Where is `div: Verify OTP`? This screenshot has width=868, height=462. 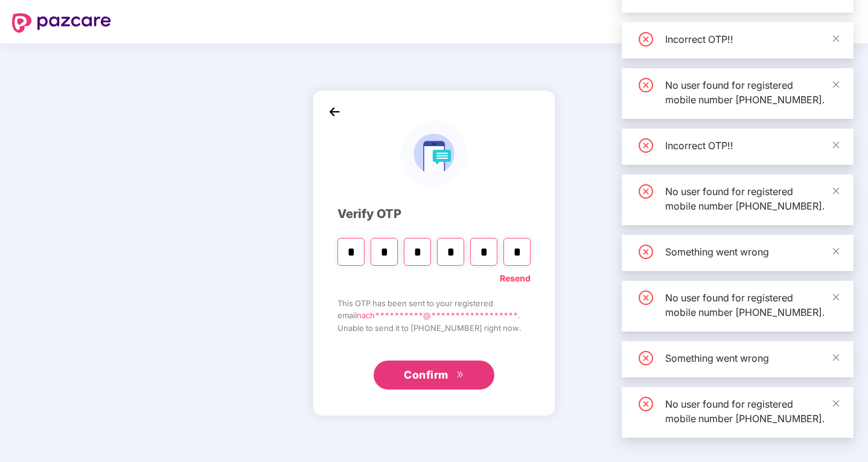 div: Verify OTP is located at coordinates (434, 214).